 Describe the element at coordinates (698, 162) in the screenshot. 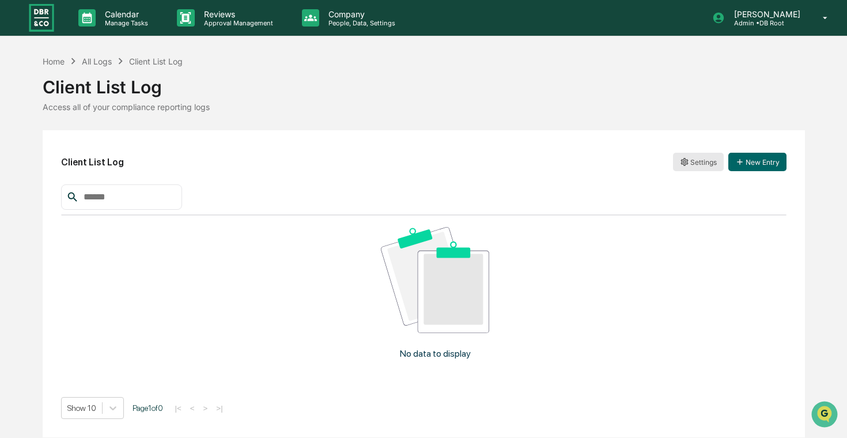

I see `button: Settings` at that location.